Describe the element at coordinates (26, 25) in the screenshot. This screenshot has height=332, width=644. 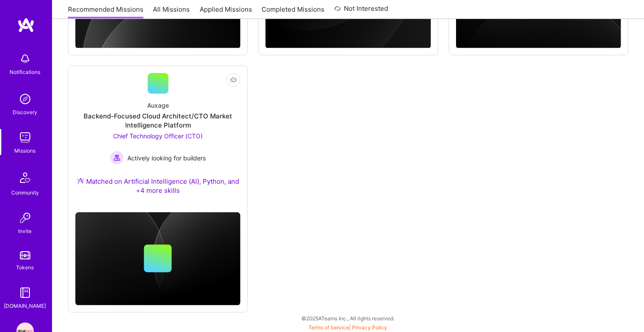
I see `img: logo` at that location.